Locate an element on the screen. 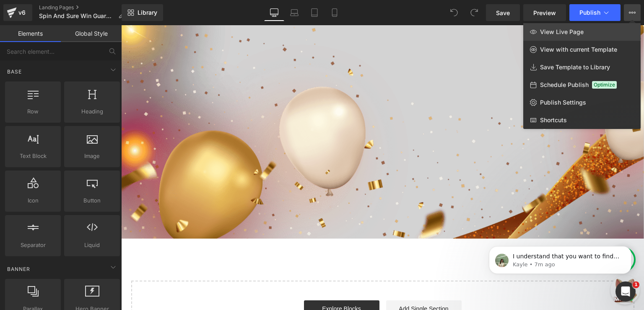 This screenshot has width=644, height=310. span: Schedule Publish is located at coordinates (564, 85).